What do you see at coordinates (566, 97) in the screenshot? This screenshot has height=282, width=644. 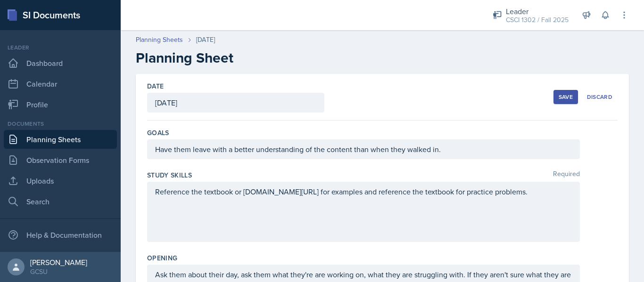 I see `div: Save` at bounding box center [566, 97].